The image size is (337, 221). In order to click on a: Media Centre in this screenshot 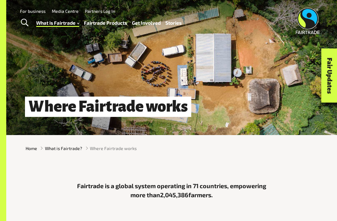, I will do `click(65, 11)`.